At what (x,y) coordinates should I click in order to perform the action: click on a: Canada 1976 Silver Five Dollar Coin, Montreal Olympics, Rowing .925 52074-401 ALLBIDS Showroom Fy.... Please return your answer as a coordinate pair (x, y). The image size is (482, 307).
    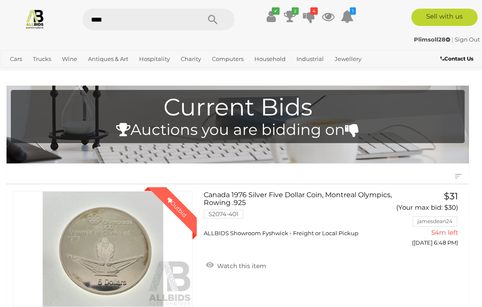
    Looking at the image, I should click on (297, 214).